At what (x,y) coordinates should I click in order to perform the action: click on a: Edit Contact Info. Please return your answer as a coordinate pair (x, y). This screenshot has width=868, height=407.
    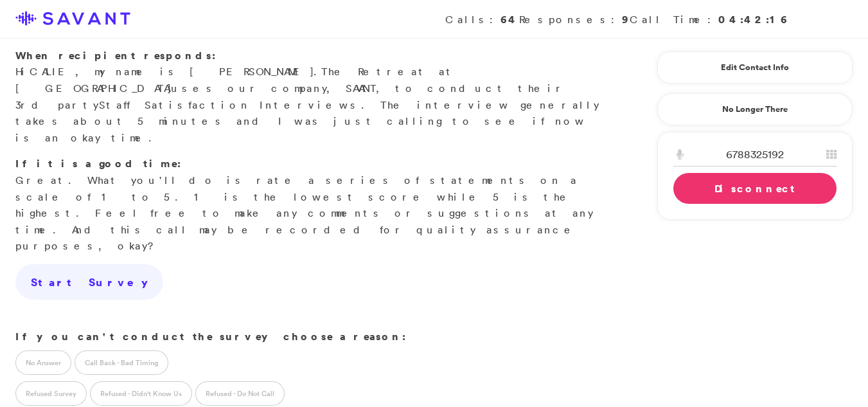
    Looking at the image, I should click on (755, 67).